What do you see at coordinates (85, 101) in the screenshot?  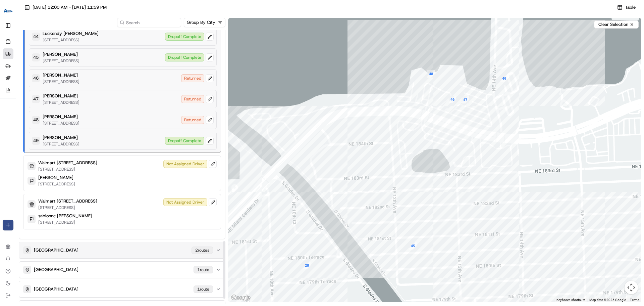 I see `span: API Documentation` at bounding box center [85, 101].